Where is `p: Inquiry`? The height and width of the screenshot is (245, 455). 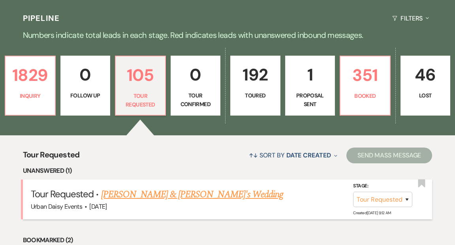
p: Inquiry is located at coordinates (30, 96).